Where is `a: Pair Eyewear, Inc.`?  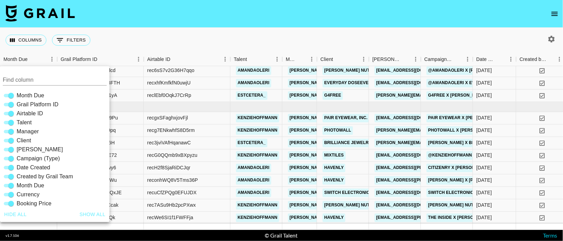 a: Pair Eyewear, Inc. is located at coordinates (346, 118).